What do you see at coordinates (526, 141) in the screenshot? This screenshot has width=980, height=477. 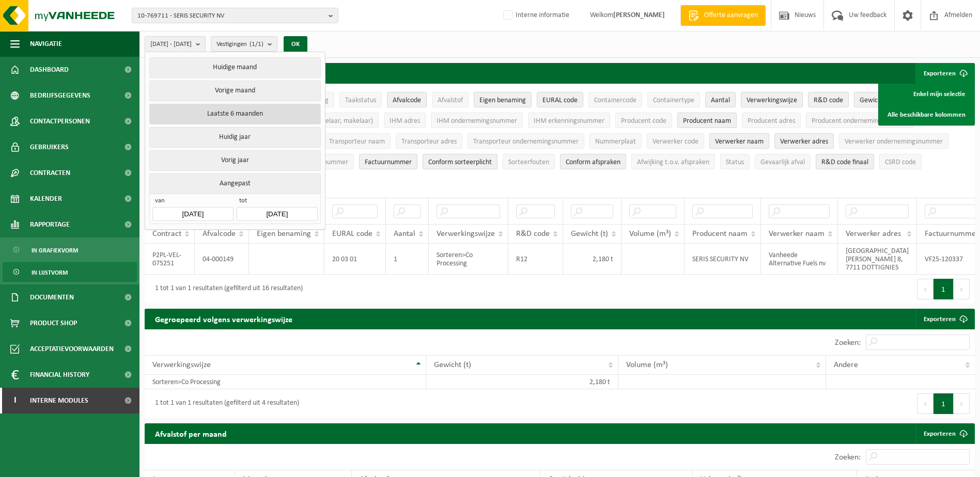 I see `button: Transporteur ondernemingsnummerTransporteur ondernemingsnummer : Activate to sort` at bounding box center [526, 141].